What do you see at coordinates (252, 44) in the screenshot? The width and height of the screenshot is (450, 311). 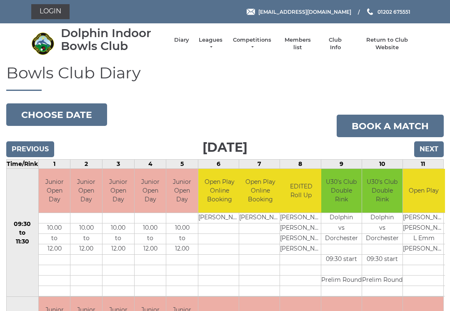 I see `a: Competitions` at bounding box center [252, 44].